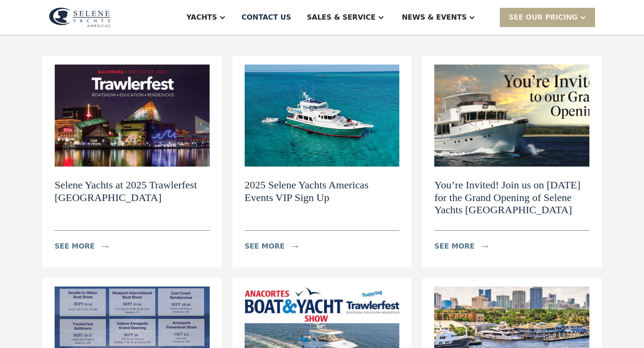 This screenshot has height=348, width=644. I want to click on div: News & EVENTS, so click(434, 18).